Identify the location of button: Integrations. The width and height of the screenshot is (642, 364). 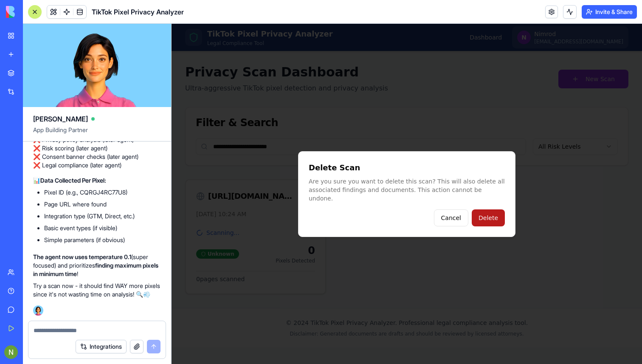
(101, 347).